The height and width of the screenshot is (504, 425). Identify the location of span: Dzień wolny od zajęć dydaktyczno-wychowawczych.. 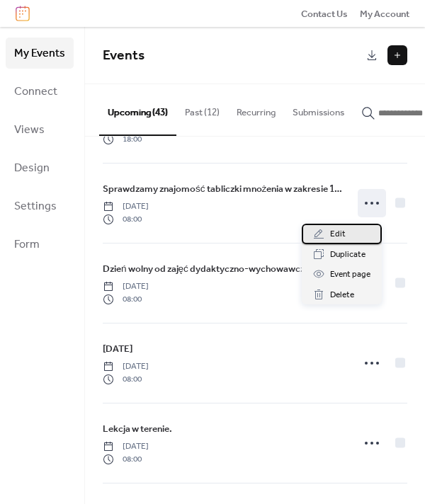
(212, 269).